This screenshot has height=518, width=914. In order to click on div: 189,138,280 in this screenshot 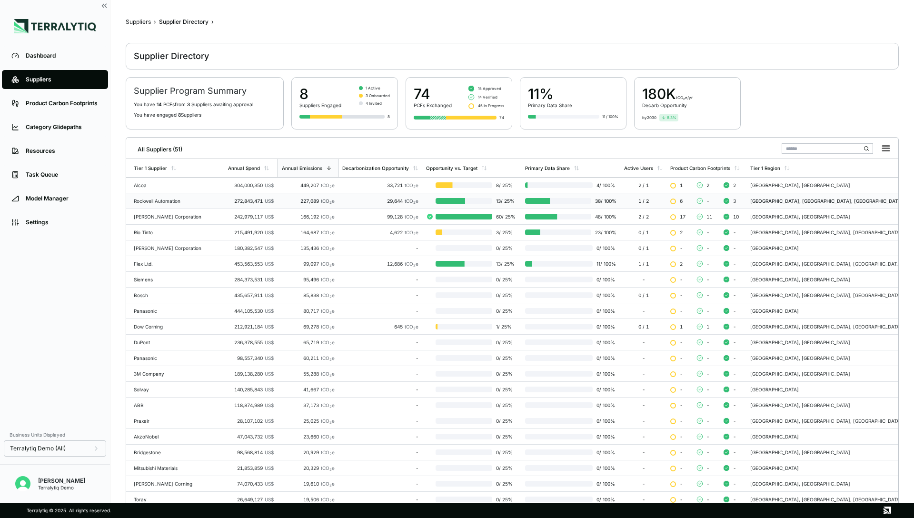, I will do `click(251, 374)`.